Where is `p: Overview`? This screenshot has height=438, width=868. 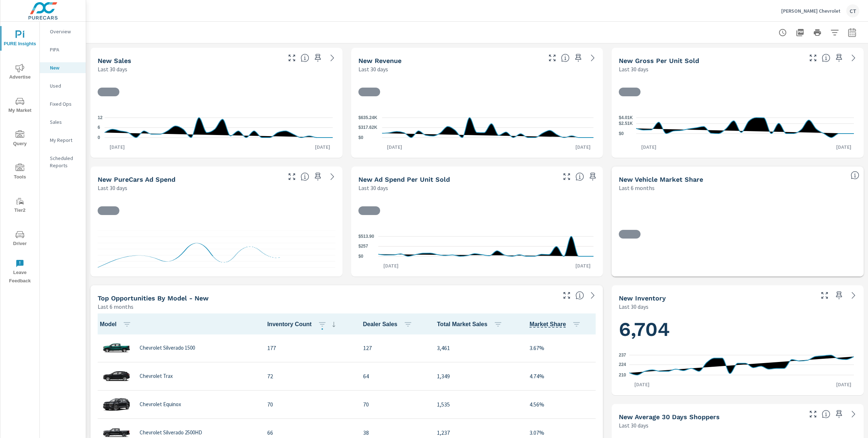 p: Overview is located at coordinates (65, 32).